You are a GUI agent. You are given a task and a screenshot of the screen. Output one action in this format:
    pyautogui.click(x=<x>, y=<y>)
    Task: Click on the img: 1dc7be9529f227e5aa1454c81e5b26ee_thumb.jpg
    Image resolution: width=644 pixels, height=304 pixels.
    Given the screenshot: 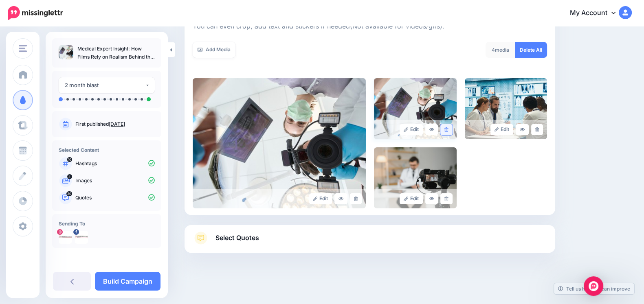 What is the action you would take?
    pyautogui.click(x=66, y=52)
    